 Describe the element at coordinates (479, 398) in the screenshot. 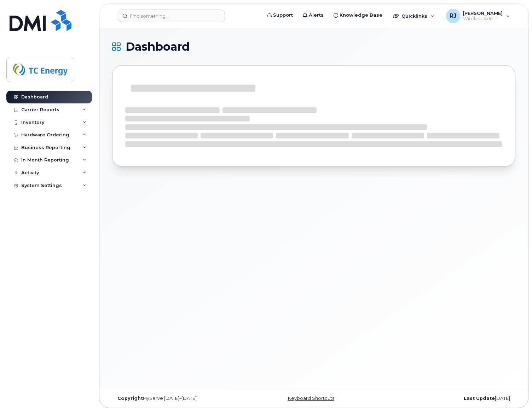

I see `strong: Last Update` at that location.